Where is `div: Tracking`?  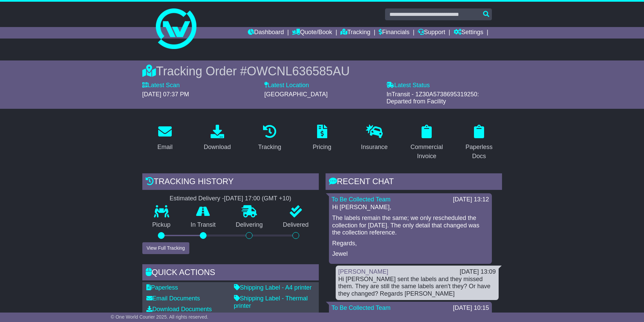
div: Tracking is located at coordinates (269, 147).